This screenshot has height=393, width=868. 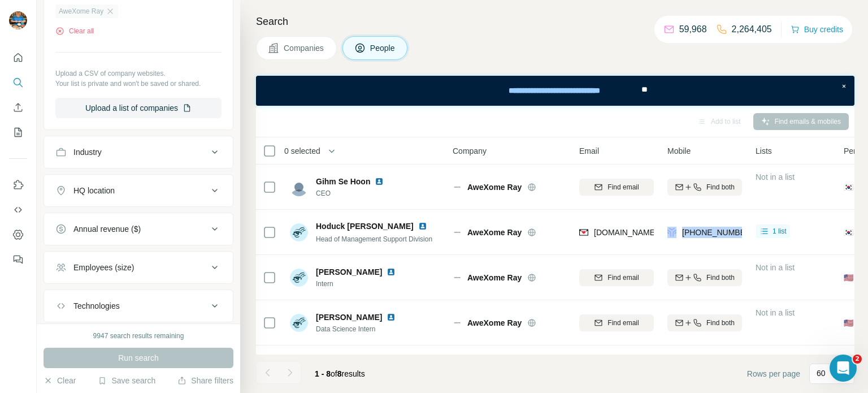 I want to click on span: 0 selected, so click(x=302, y=151).